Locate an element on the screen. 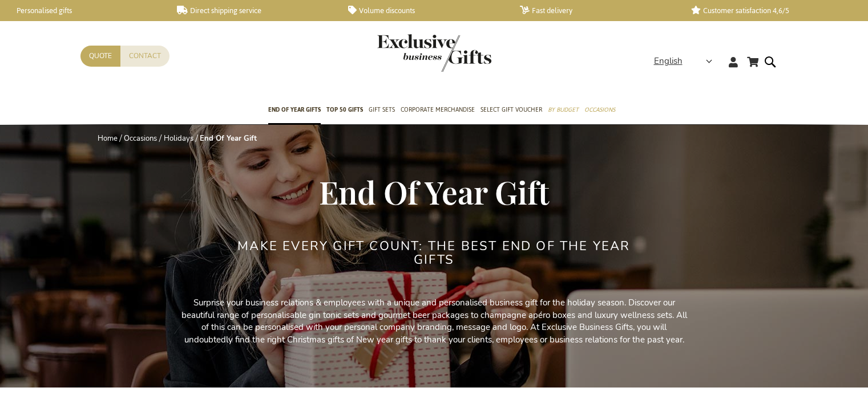  span: End Of Year Gift is located at coordinates (434, 191).